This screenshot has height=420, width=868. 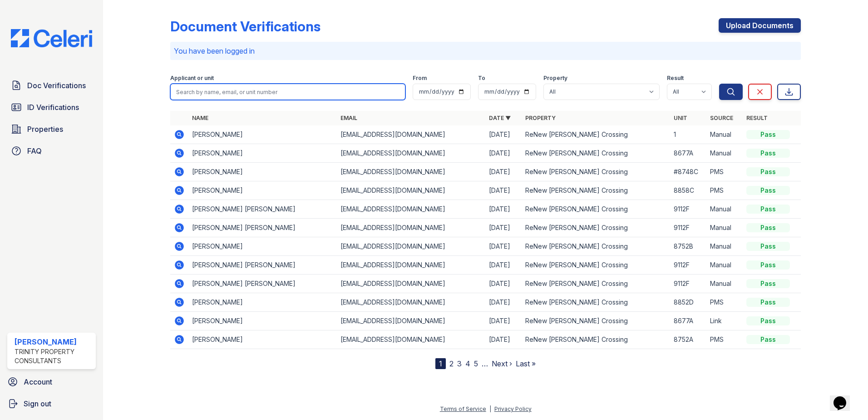 What do you see at coordinates (724, 321) in the screenshot?
I see `td: Link` at bounding box center [724, 321].